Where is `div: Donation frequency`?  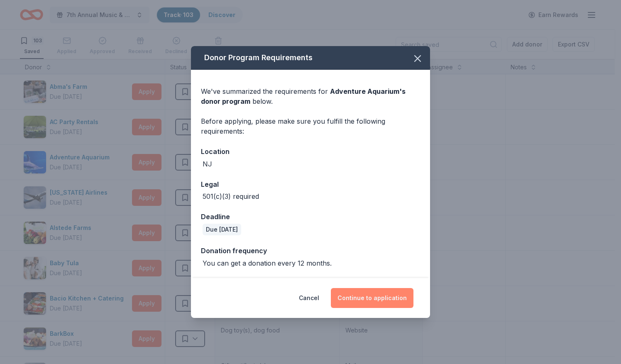
div: Donation frequency is located at coordinates (310, 250).